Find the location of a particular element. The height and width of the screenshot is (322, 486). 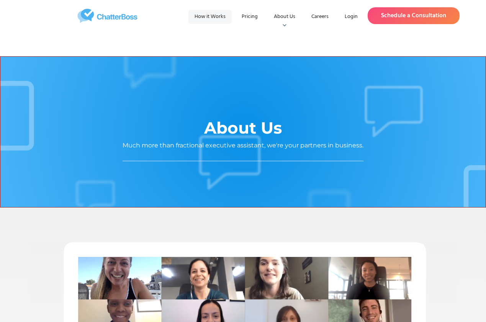

div: Much more than fractional executive assistant, we're your partners in business. is located at coordinates (243, 146).